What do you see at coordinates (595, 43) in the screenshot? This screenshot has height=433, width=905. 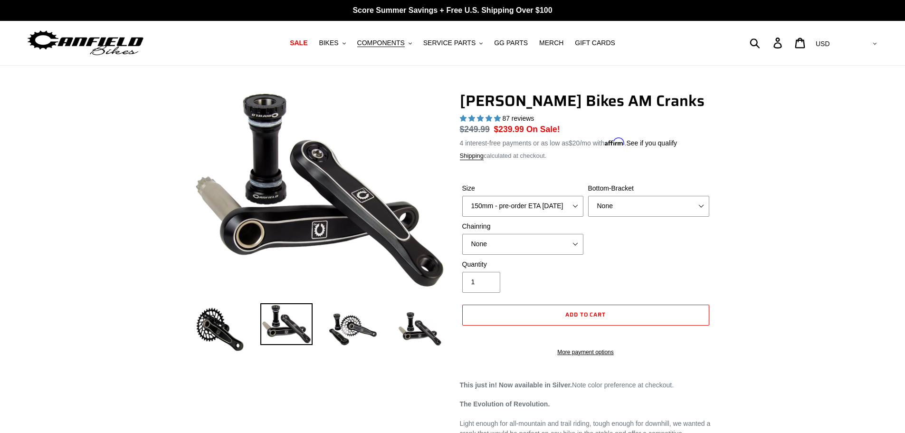 I see `span: GIFT CARDS` at bounding box center [595, 43].